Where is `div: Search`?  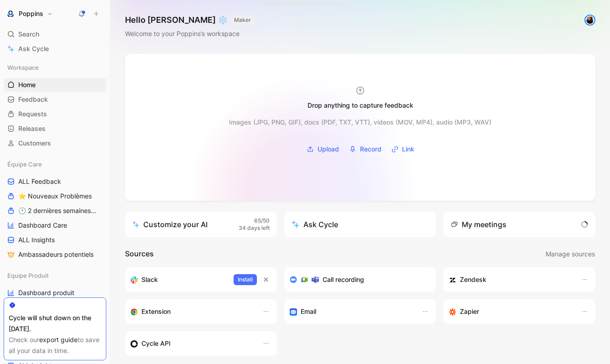 div: Search is located at coordinates (55, 34).